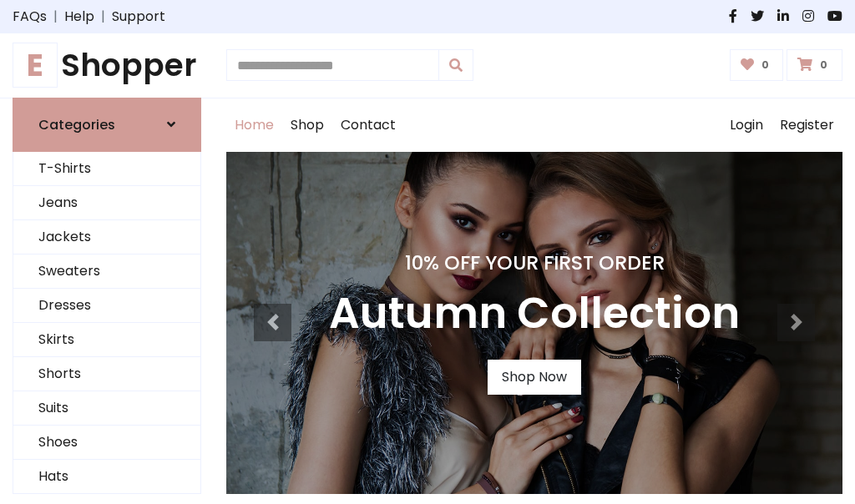  Describe the element at coordinates (107, 203) in the screenshot. I see `a: Jeans` at that location.